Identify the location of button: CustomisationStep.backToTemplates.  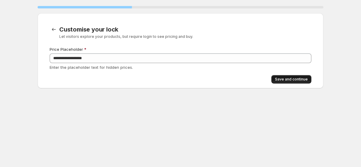
(54, 30).